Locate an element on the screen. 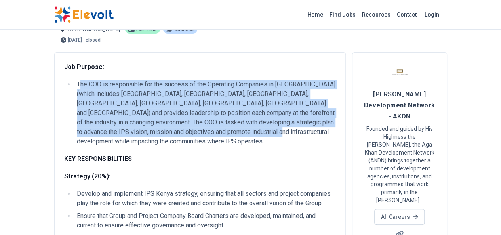 This screenshot has height=235, width=501. a: Home is located at coordinates (315, 15).